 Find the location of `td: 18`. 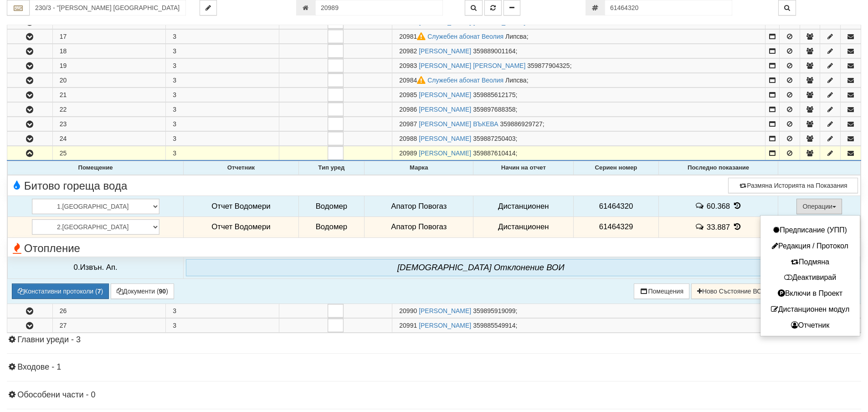

td: 18 is located at coordinates (109, 51).